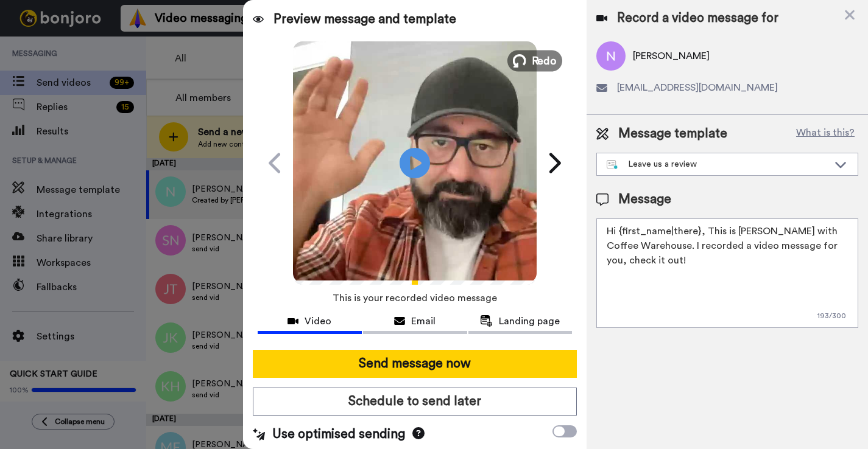  I want to click on span: This is your recorded video message, so click(415, 298).